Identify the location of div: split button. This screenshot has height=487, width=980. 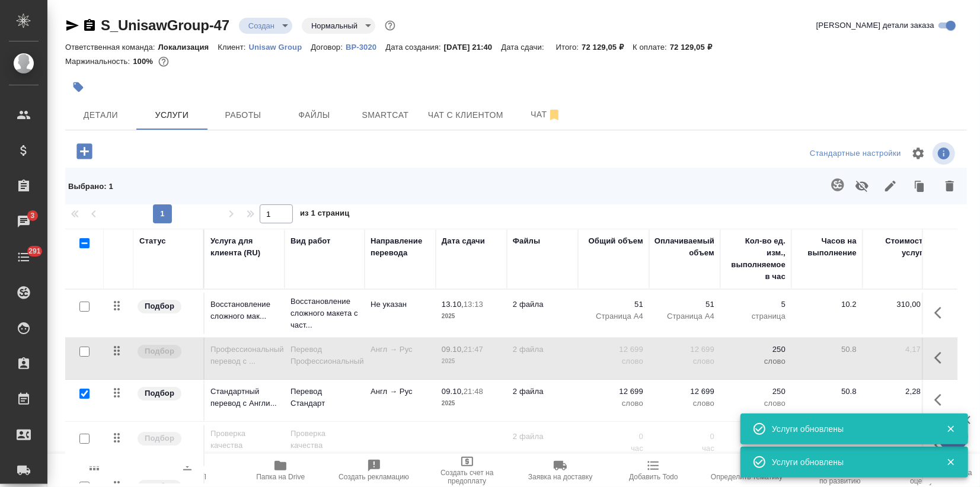
(855, 154).